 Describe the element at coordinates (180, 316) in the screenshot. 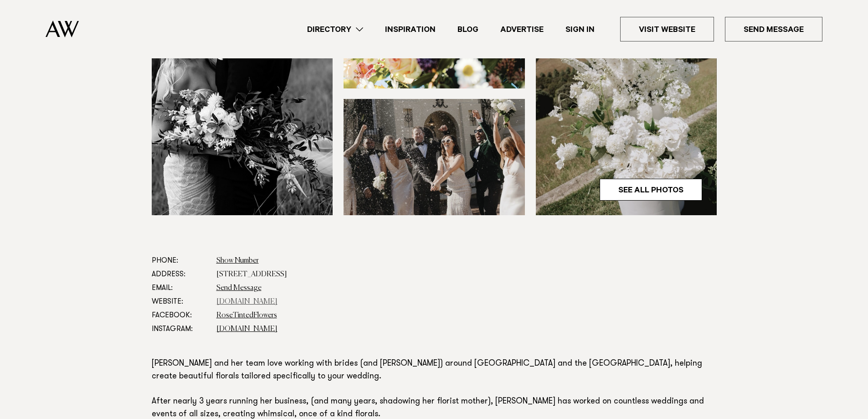

I see `dt: Facebook:` at that location.